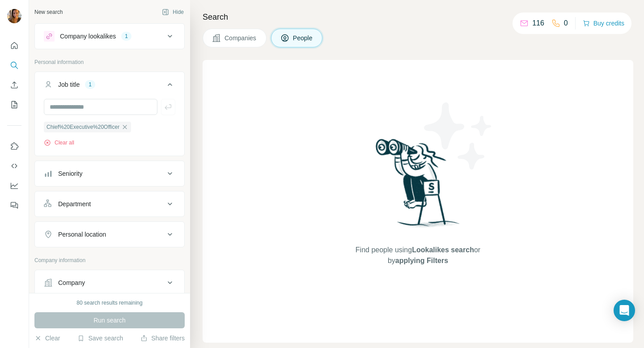 The image size is (644, 348). What do you see at coordinates (603, 23) in the screenshot?
I see `button: Buy credits` at bounding box center [603, 23].